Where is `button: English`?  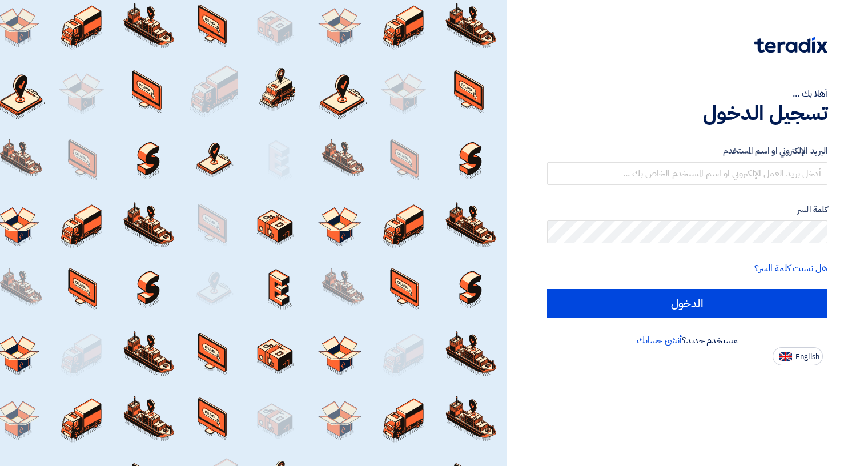
button: English is located at coordinates (798, 356).